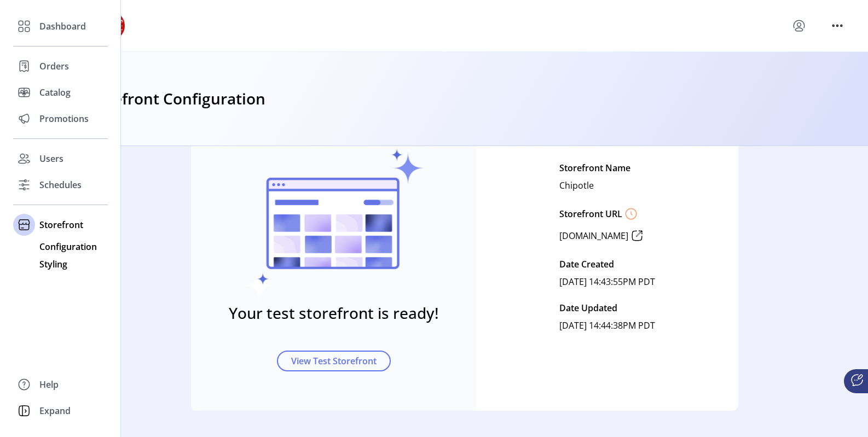  What do you see at coordinates (54, 92) in the screenshot?
I see `span: Catalog` at bounding box center [54, 92].